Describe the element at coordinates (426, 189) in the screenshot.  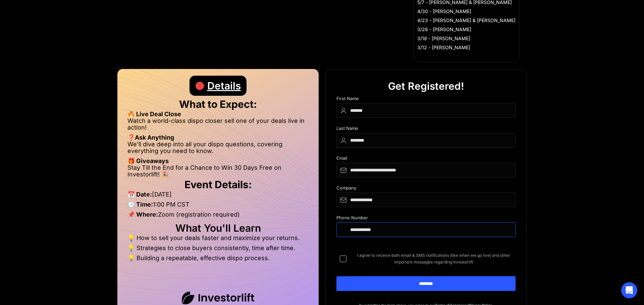
I see `div: Company` at that location.